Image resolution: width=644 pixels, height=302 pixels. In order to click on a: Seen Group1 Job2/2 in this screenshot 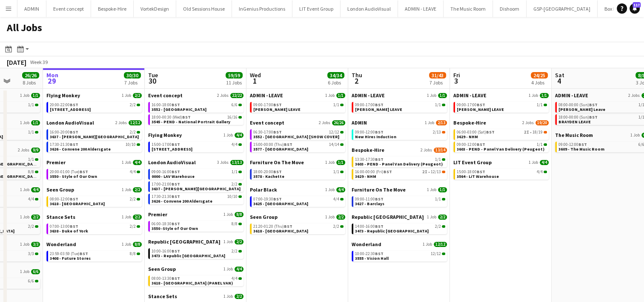, I will do `click(94, 189)`.